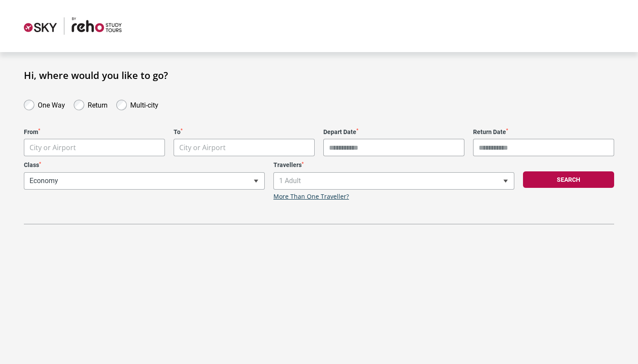 The width and height of the screenshot is (638, 364). I want to click on button: Search, so click(568, 180).